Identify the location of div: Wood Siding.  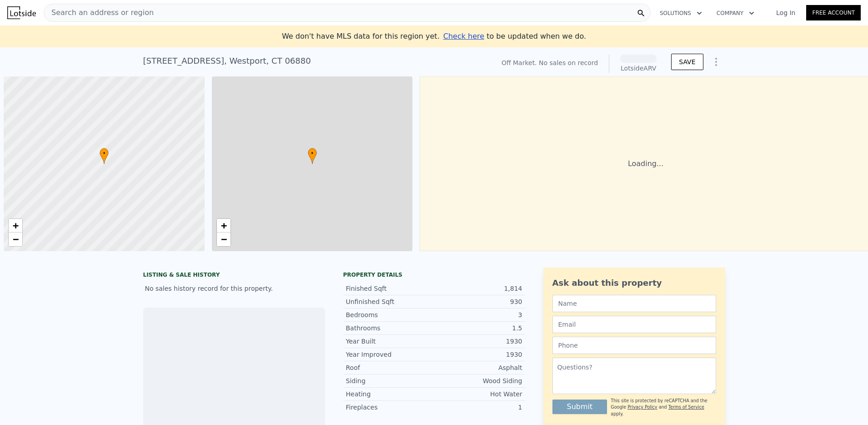
(478, 381).